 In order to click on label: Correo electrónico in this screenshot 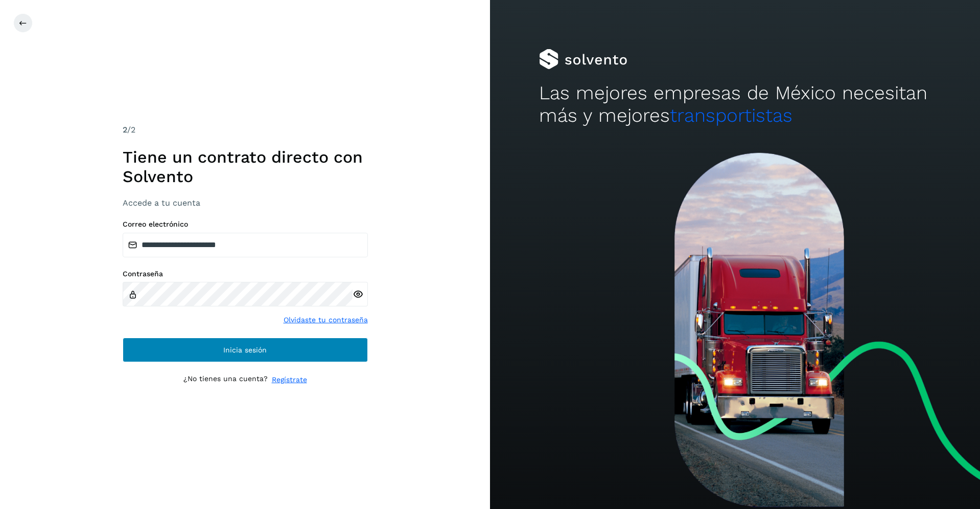, I will do `click(245, 224)`.